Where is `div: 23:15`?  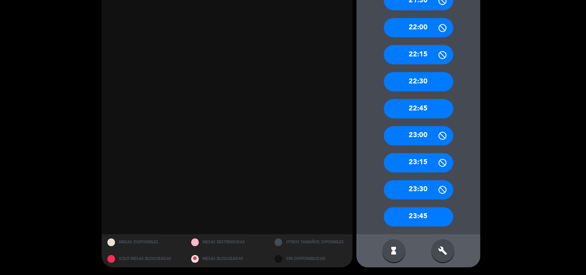
div: 23:15 is located at coordinates (419, 163).